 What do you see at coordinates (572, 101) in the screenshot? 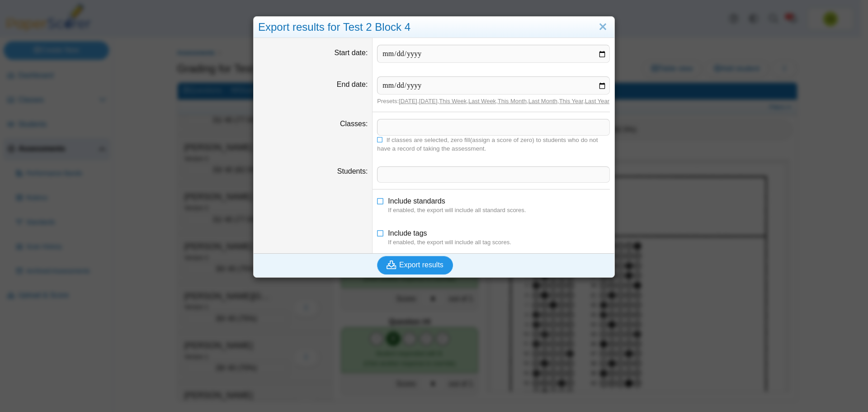
I see `a: This Year` at bounding box center [572, 101].